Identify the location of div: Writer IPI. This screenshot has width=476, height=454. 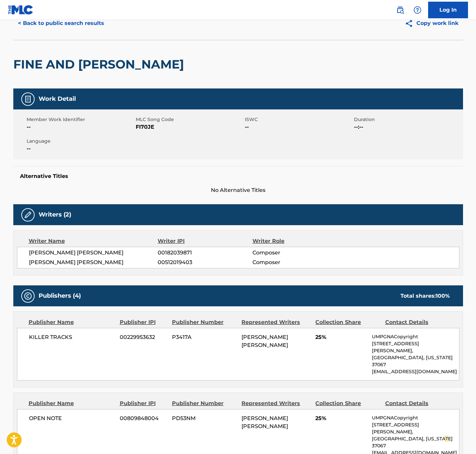
(205, 241).